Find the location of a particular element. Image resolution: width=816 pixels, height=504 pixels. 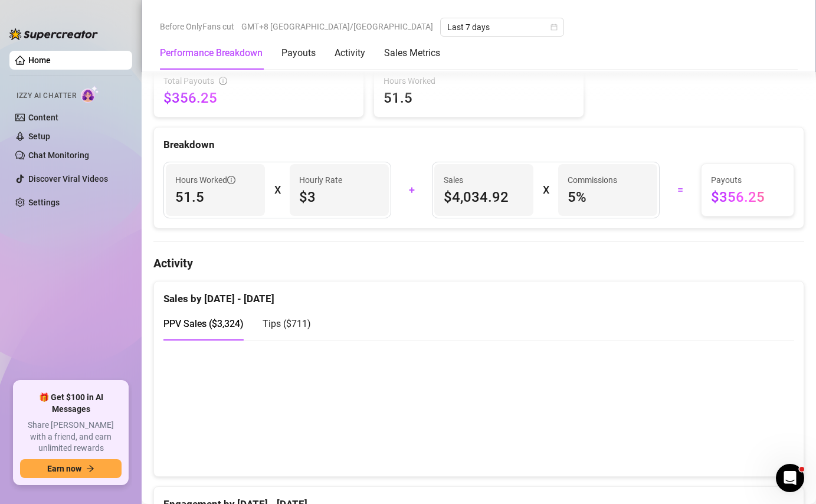

span: Izzy AI Chatter is located at coordinates (46, 95).